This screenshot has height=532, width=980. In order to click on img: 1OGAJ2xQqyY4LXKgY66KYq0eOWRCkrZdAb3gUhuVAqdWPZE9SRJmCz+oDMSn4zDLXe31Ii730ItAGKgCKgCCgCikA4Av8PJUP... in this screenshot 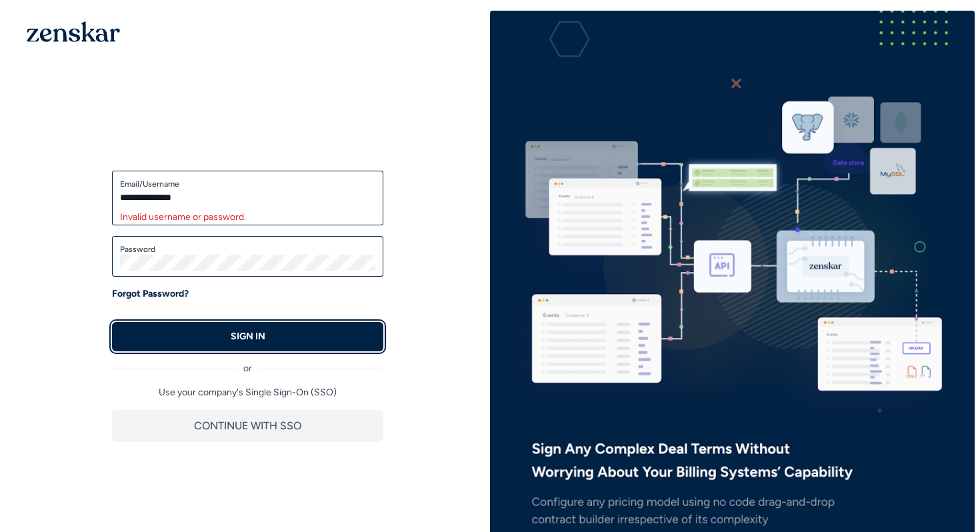, I will do `click(73, 31)`.